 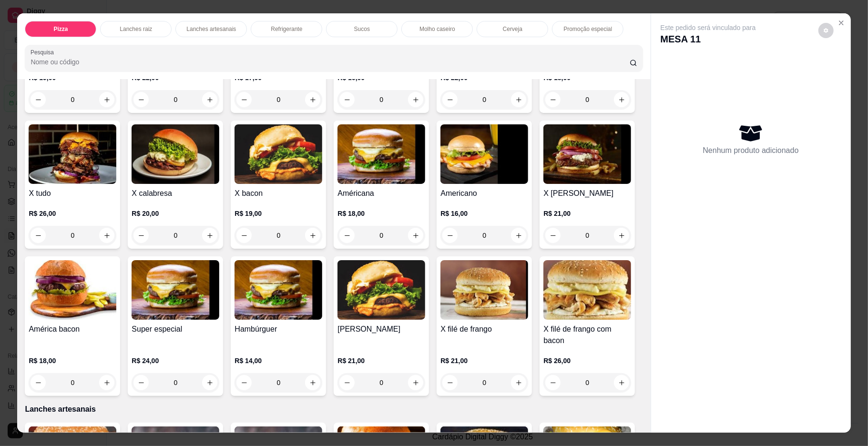 I want to click on p: R$ 19,00, so click(x=279, y=214).